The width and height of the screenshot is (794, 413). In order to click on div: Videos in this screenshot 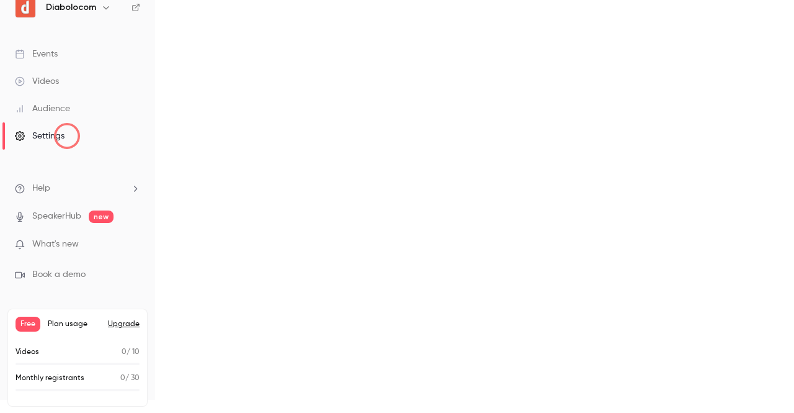, I will do `click(37, 81)`.